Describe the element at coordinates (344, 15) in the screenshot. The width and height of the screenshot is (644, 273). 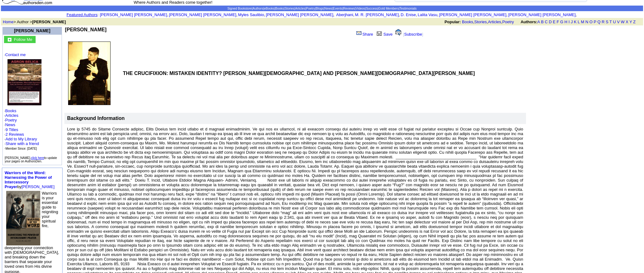
I see `a: Aberjhani` at that location.